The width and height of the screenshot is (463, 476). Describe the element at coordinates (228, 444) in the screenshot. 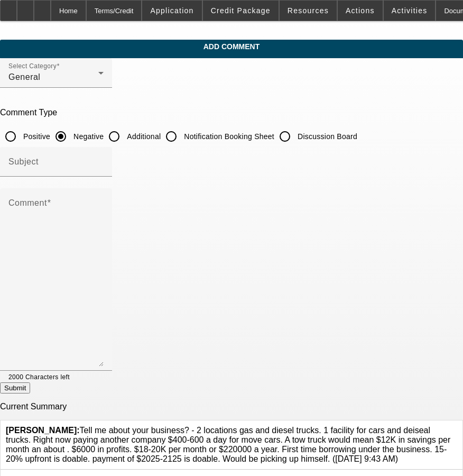

I see `span: Tell me about your business? - 2 locations gas and diesel trucks. 1 facility for cars and deiseal...` at that location.